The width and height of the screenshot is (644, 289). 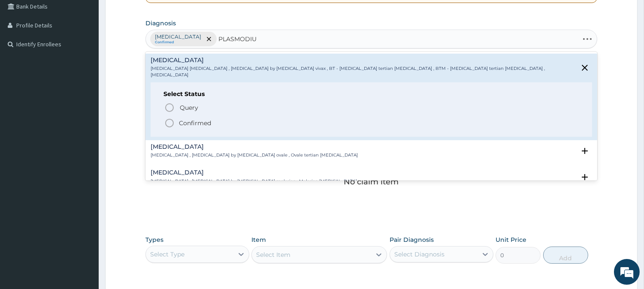 I want to click on button: Add, so click(x=565, y=256).